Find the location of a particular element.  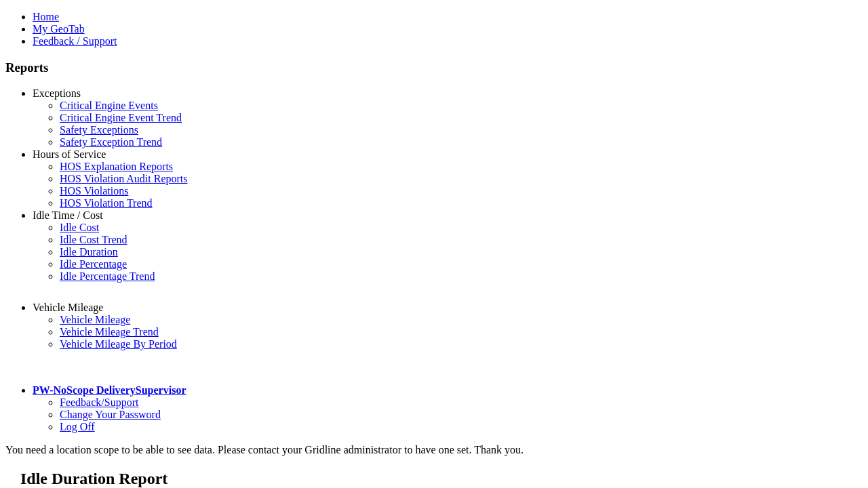

a: Feedback / Support is located at coordinates (75, 40).